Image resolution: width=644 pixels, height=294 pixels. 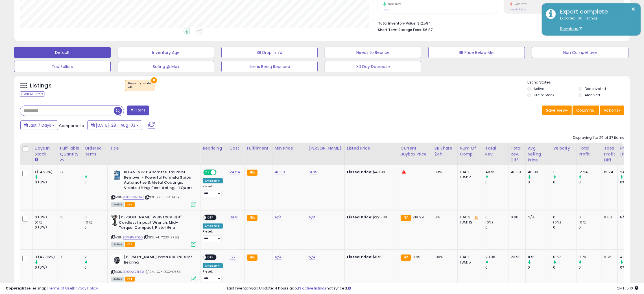 I want to click on div: Ordered Items, so click(x=95, y=151).